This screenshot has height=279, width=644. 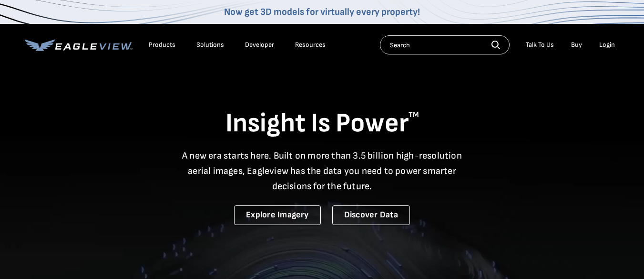 I want to click on div: Login, so click(x=607, y=45).